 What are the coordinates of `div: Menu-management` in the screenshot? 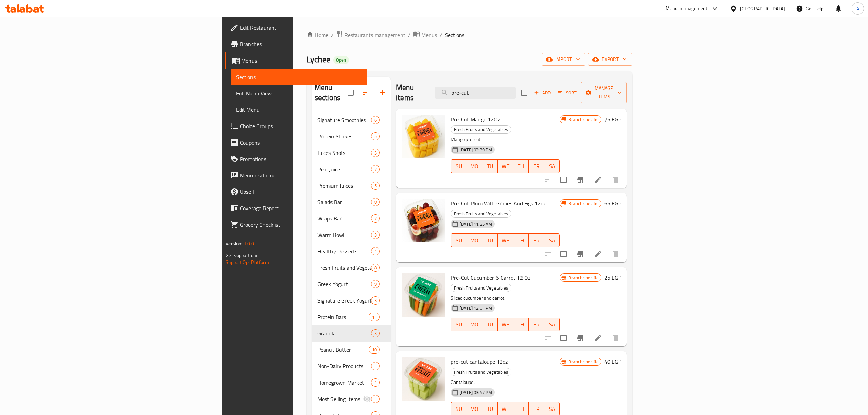 It's located at (687, 8).